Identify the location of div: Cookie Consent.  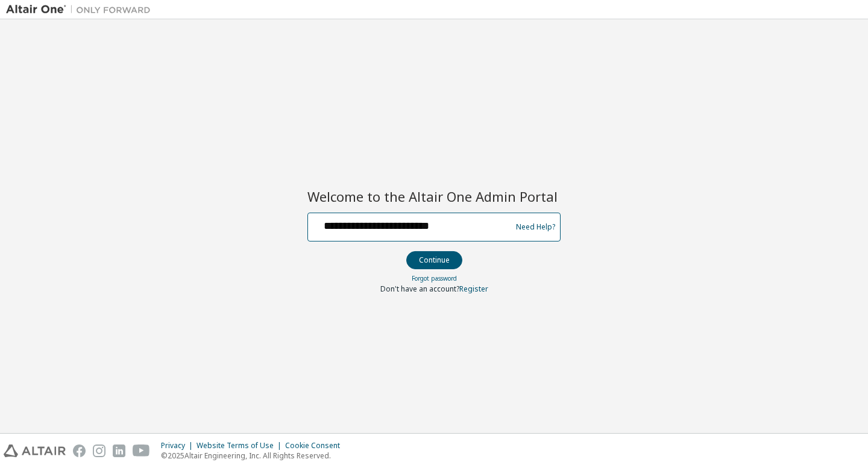
(315, 445).